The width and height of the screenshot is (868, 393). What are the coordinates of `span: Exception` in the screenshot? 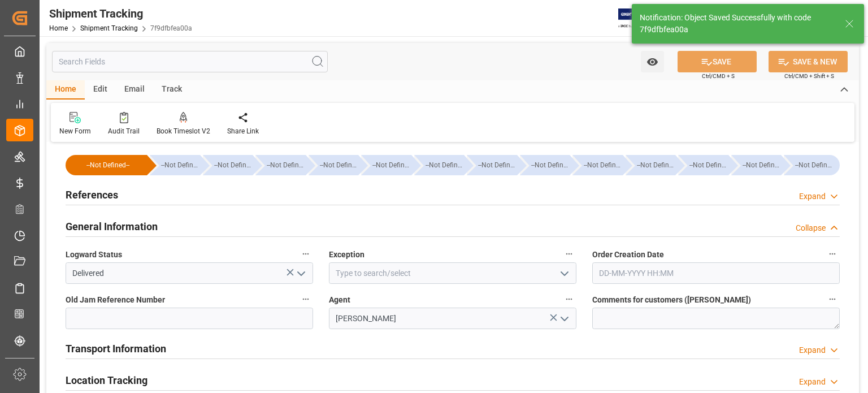 It's located at (346, 255).